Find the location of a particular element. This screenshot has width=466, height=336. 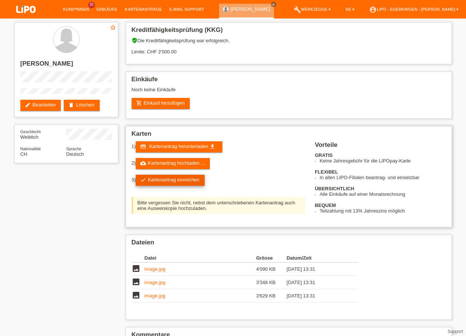

a: Support is located at coordinates (455, 331).